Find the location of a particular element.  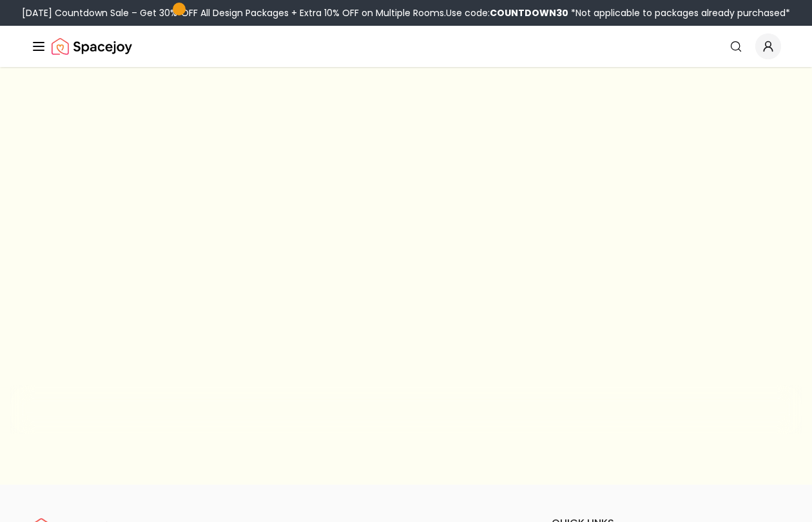

a: Spacejoy is located at coordinates (91, 47).